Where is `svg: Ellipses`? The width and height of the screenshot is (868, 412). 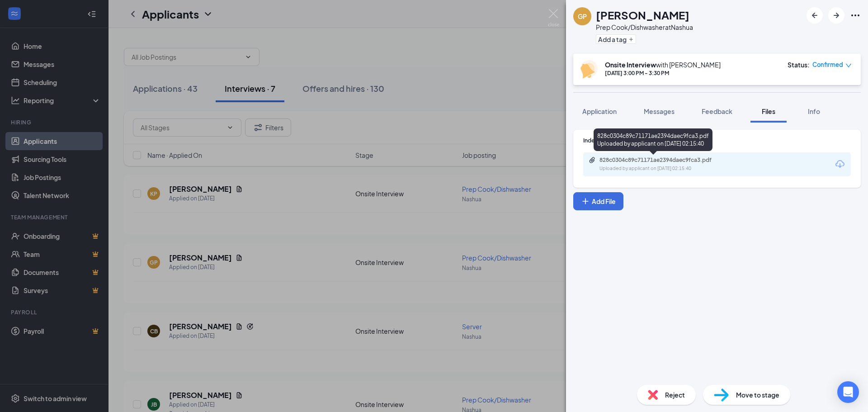
svg: Ellipses is located at coordinates (855, 16).